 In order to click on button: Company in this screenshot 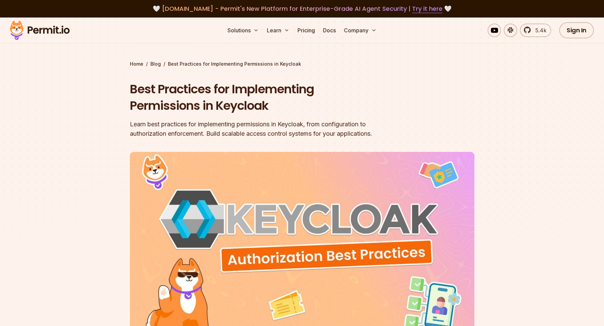, I will do `click(360, 30)`.